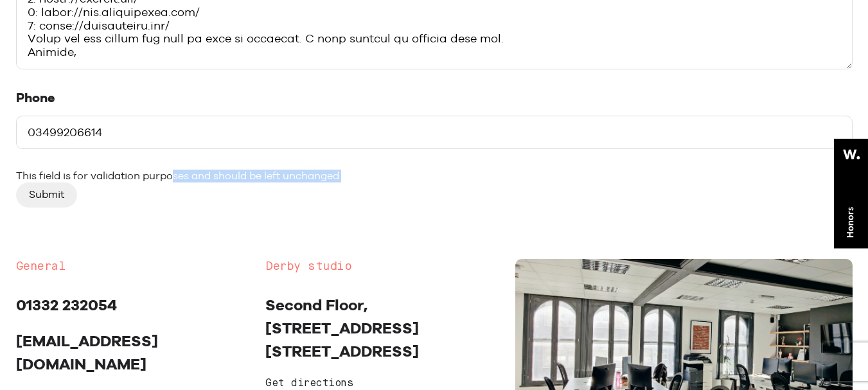 The height and width of the screenshot is (390, 868). What do you see at coordinates (434, 176) in the screenshot?
I see `div: This field is for validation purposes and should be left unchanged.` at bounding box center [434, 176].